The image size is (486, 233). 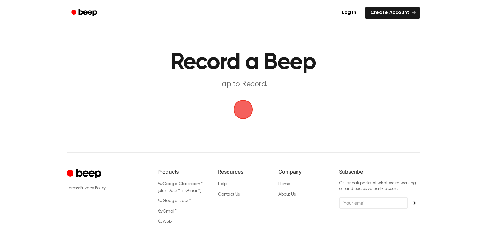 I want to click on a: Terms, so click(x=73, y=188).